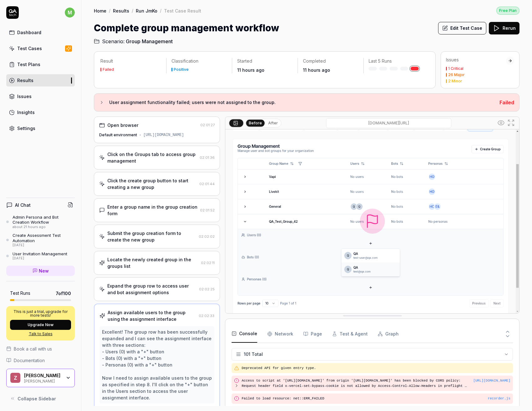  Describe the element at coordinates (207, 237) in the screenshot. I see `time: 02:02:02` at that location.